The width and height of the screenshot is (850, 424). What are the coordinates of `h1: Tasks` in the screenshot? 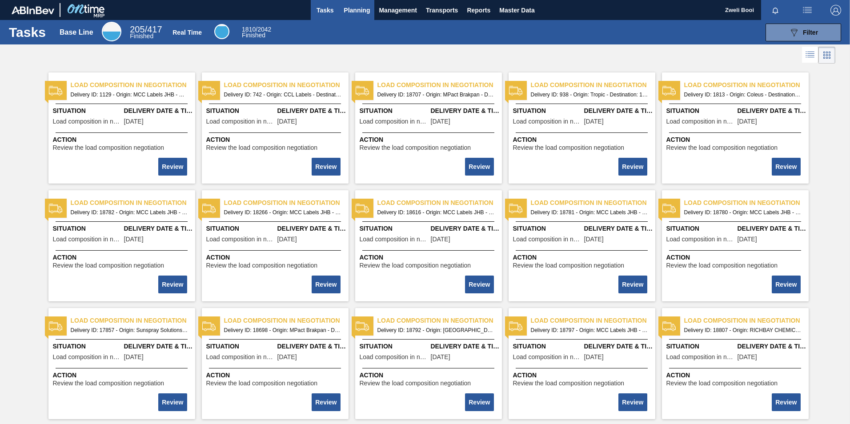 It's located at (28, 32).